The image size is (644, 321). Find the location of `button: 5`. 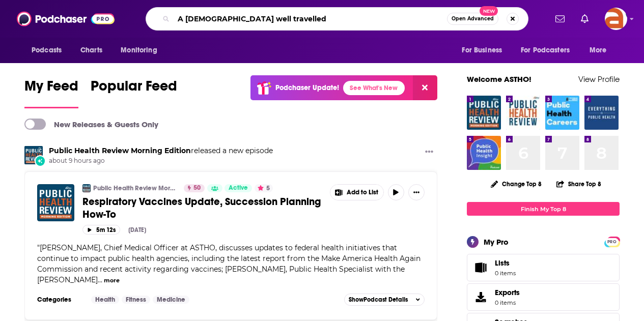

button: 5 is located at coordinates (263, 189).